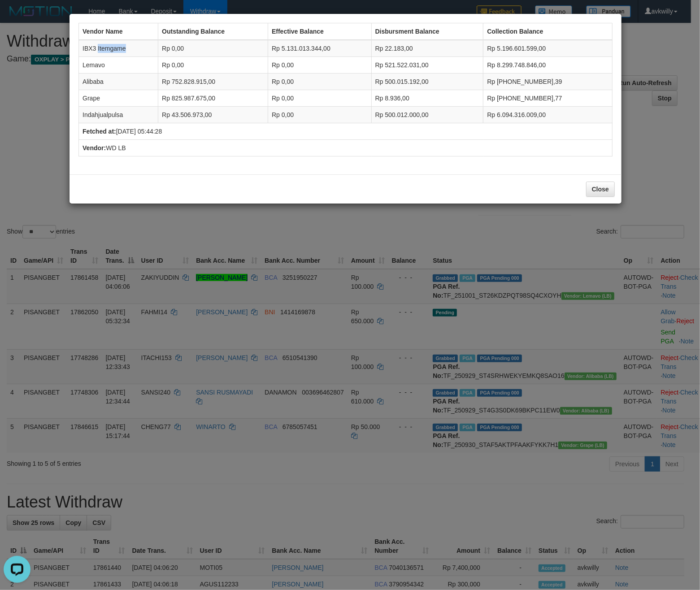 The height and width of the screenshot is (590, 700). What do you see at coordinates (213, 115) in the screenshot?
I see `td: Rp 43.506.973,00` at bounding box center [213, 115].